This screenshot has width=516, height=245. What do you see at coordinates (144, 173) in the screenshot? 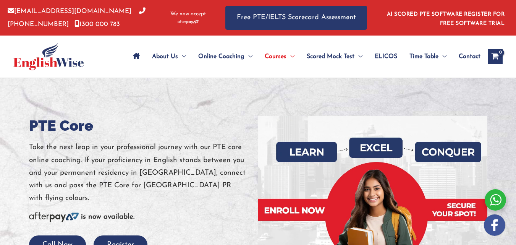
I see `p: Take the next leap in your professional journey with our PTE core online coaching. If your profic...` at bounding box center [144, 173].